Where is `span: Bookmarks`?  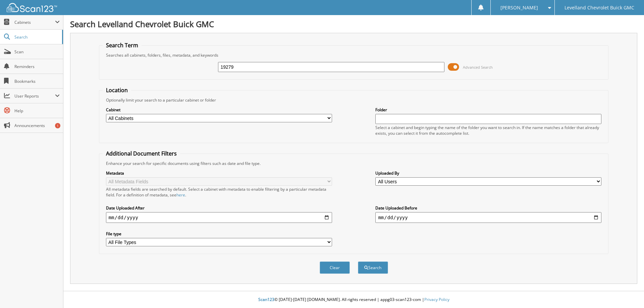
span: Bookmarks is located at coordinates (37, 81).